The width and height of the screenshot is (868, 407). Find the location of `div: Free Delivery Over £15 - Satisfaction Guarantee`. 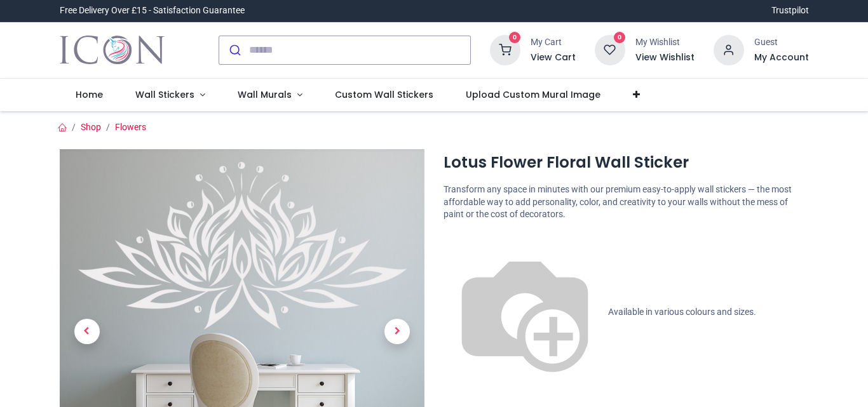

div: Free Delivery Over £15 - Satisfaction Guarantee is located at coordinates (151, 11).